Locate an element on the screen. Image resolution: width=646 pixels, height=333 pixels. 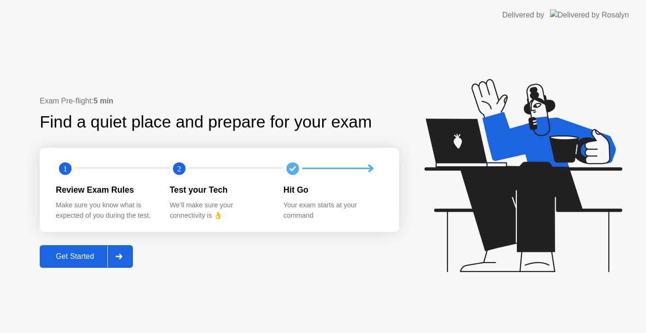
text: 1 is located at coordinates (65, 168).